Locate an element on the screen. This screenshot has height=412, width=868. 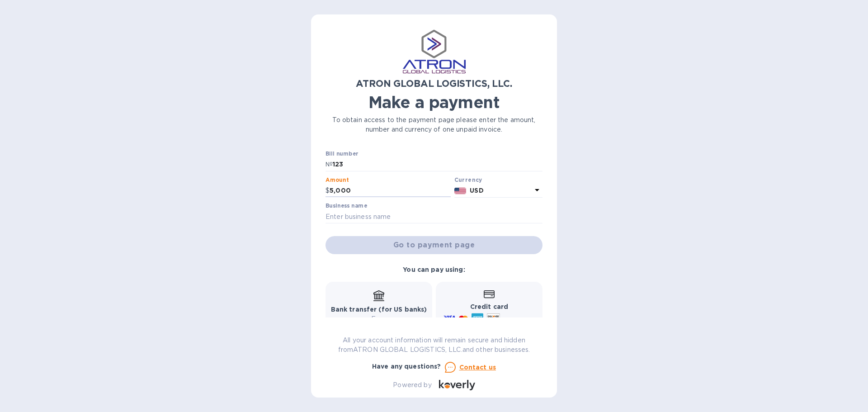
b: USD is located at coordinates (477, 191).